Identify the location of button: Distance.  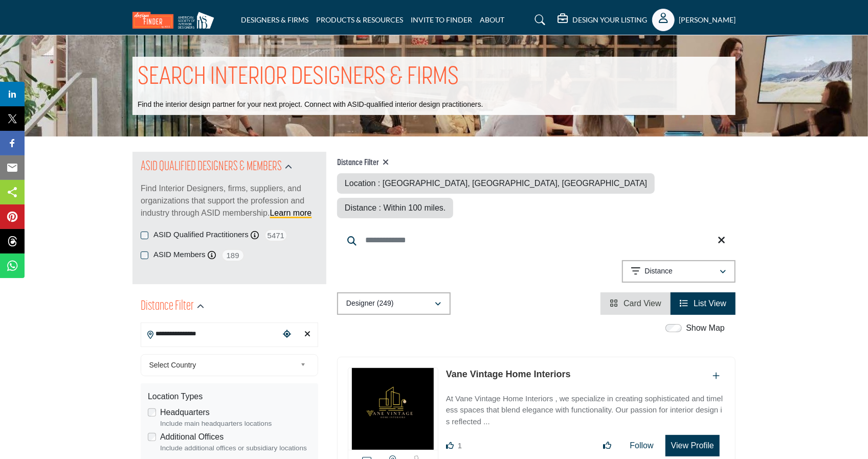
(678, 271).